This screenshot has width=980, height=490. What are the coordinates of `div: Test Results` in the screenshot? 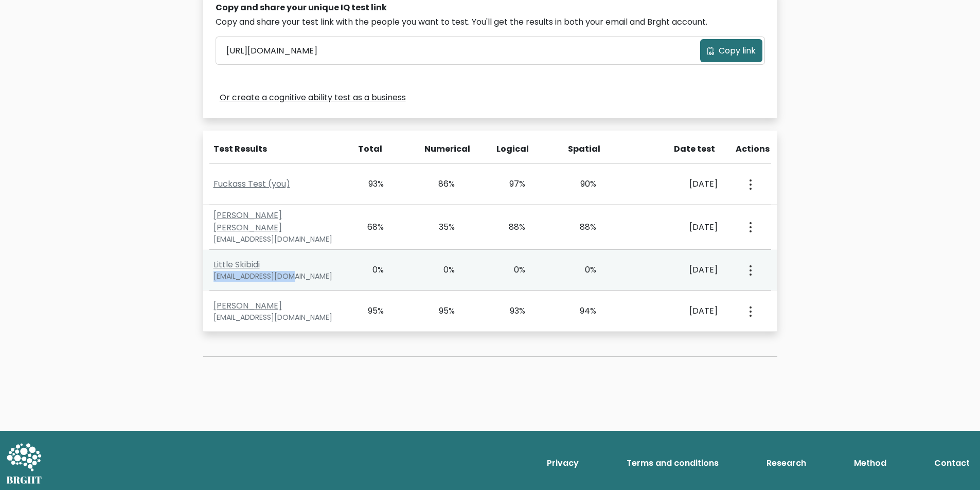 It's located at (277, 149).